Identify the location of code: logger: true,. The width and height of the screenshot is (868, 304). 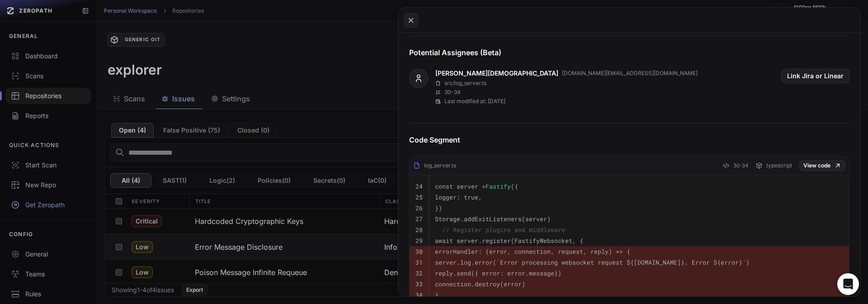
(458, 197).